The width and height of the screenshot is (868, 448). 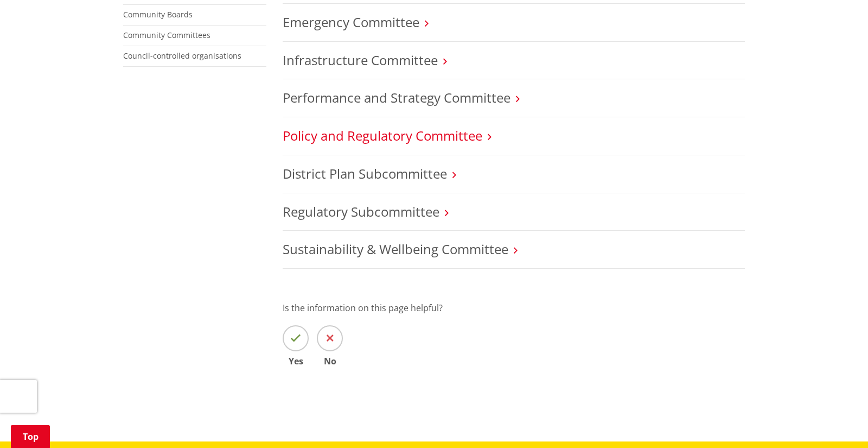 I want to click on a: Top, so click(x=30, y=437).